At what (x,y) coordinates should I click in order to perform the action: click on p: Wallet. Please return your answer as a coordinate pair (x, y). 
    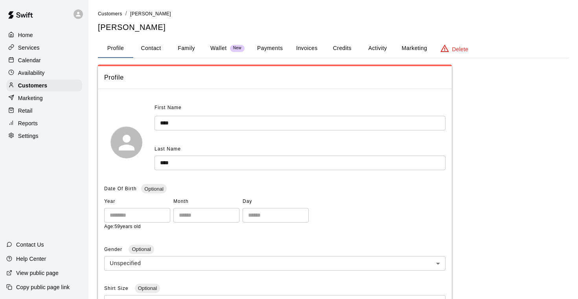
    Looking at the image, I should click on (219, 48).